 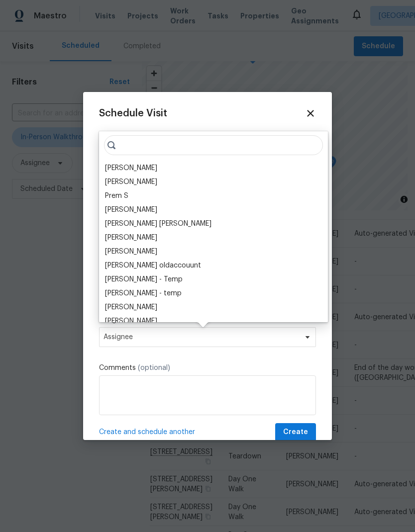 What do you see at coordinates (296, 432) in the screenshot?
I see `span: Create` at bounding box center [296, 432].